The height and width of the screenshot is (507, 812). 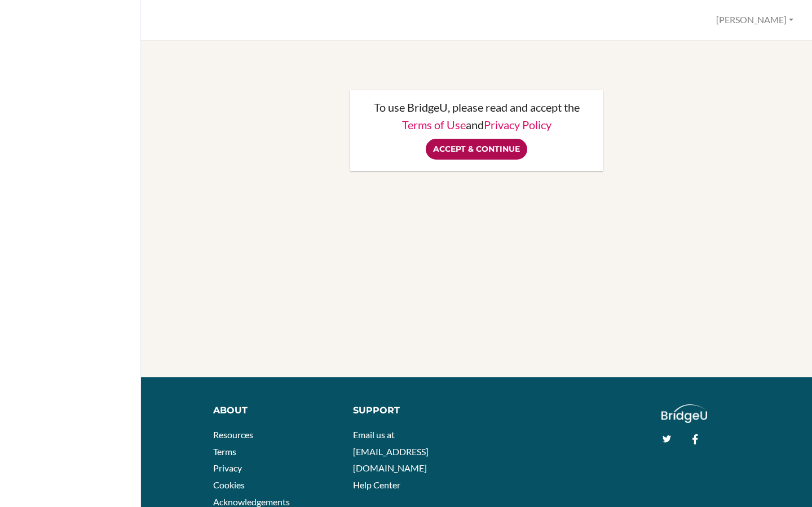 What do you see at coordinates (476, 107) in the screenshot?
I see `p: To use BridgeU, please read and accept the` at bounding box center [476, 107].